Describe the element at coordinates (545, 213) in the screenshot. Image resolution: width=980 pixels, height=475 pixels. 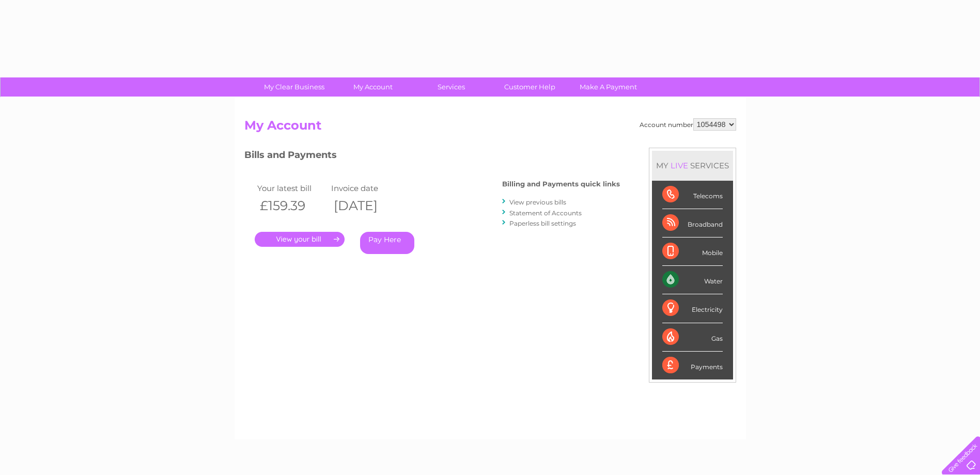
I see `a: Statement of Accounts` at that location.